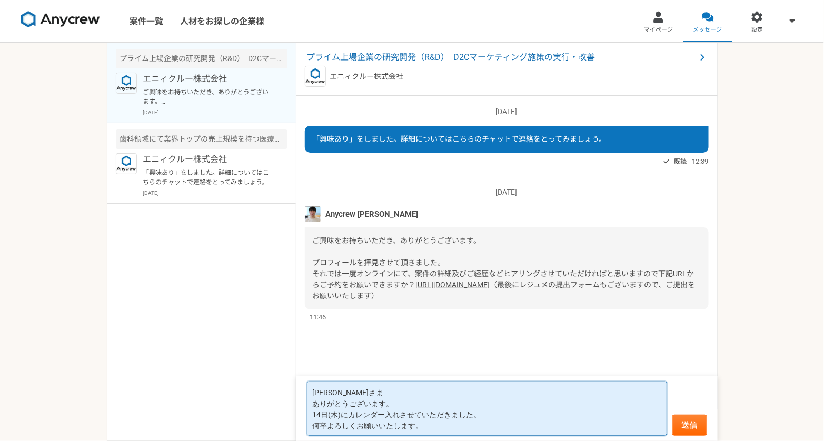  What do you see at coordinates (757, 30) in the screenshot?
I see `span: 設定` at bounding box center [757, 30].